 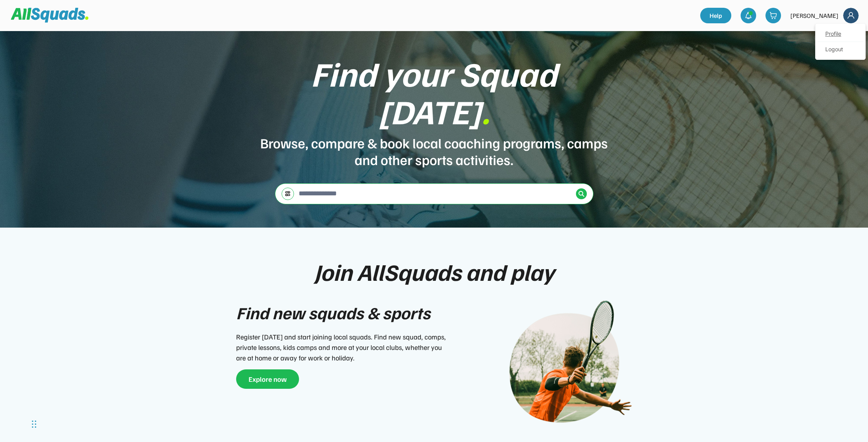 What do you see at coordinates (50, 15) in the screenshot?
I see `img: Squad%20Logo.svg` at bounding box center [50, 15].